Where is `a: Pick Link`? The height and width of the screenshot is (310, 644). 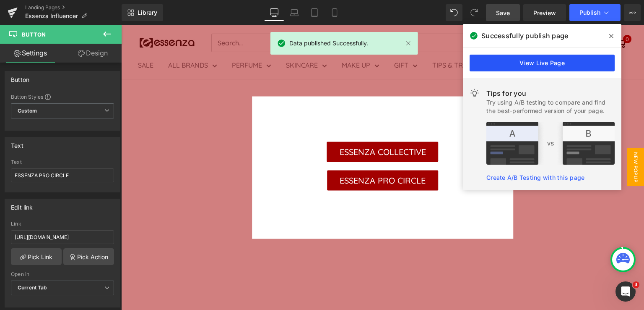
a: Pick Link is located at coordinates (36, 256).